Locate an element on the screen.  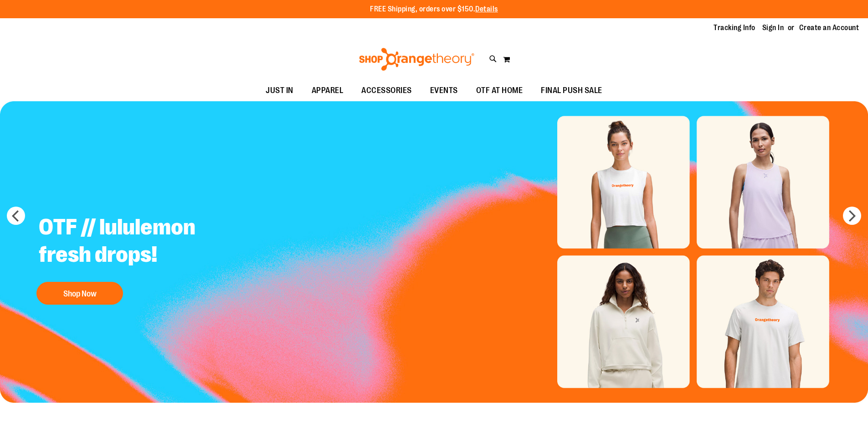
button: Shop Now is located at coordinates (80, 294).